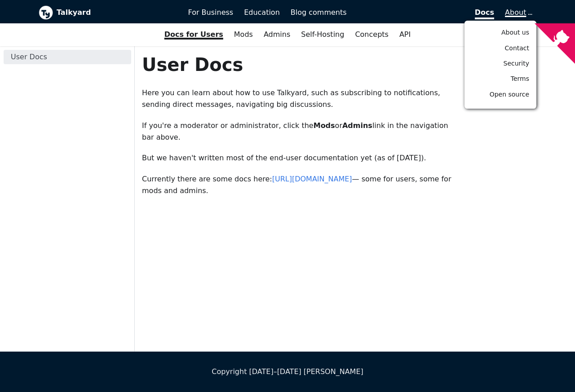 Image resolution: width=575 pixels, height=392 pixels. I want to click on strong: Mods, so click(325, 125).